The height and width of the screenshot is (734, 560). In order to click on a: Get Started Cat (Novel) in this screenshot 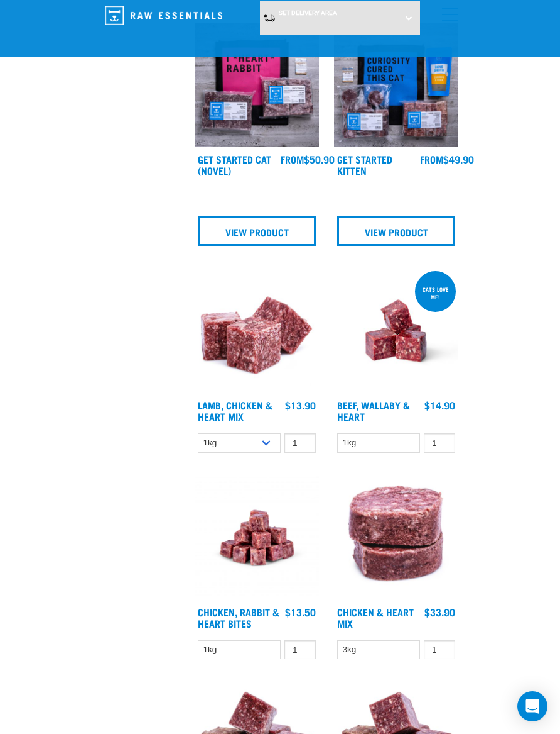, I will do `click(234, 165)`.